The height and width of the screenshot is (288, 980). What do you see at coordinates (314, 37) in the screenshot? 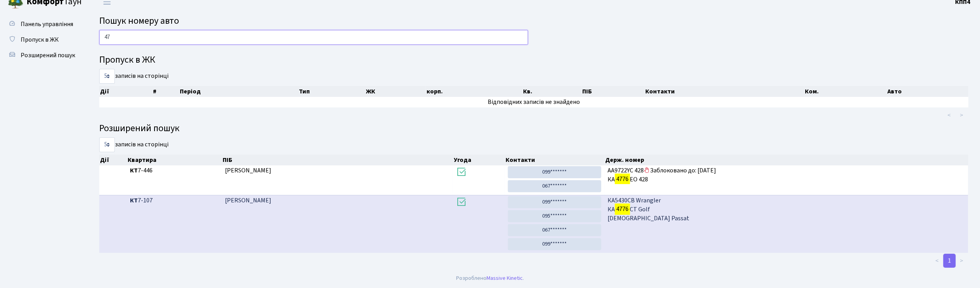
I see `input: Пошук` at bounding box center [314, 37].